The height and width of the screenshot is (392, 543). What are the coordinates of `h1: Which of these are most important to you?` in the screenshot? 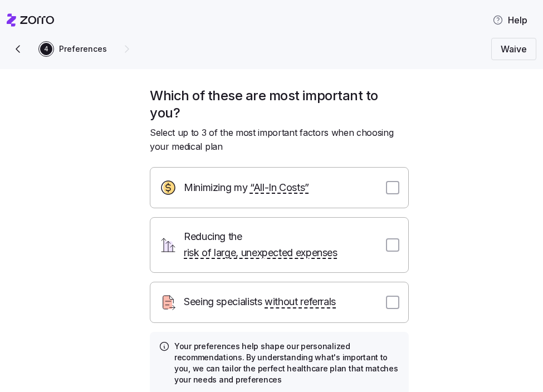 It's located at (279, 104).